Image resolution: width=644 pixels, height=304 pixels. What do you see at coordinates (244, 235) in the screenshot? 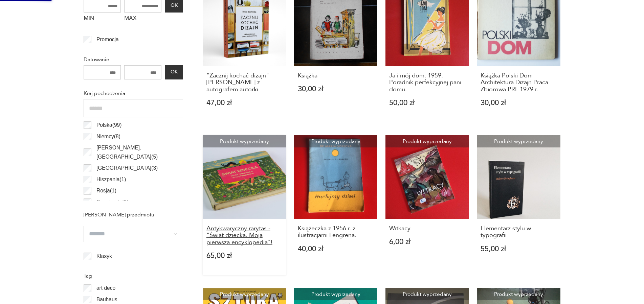
I see `h3: Antykwaryczny rarytas - "Świat dziecka. Moja pierwsza encyklopedia"!` at bounding box center [244, 235].